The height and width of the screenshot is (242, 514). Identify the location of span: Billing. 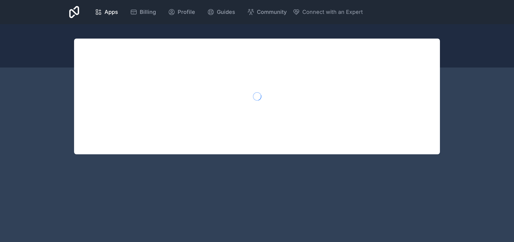
(148, 12).